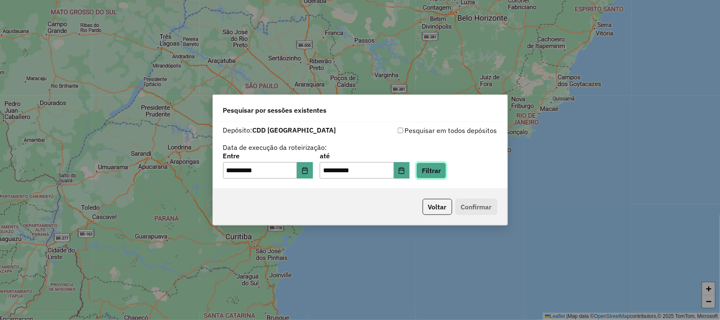 This screenshot has width=720, height=320. Describe the element at coordinates (275, 110) in the screenshot. I see `span: Pesquisar por sessões existentes` at that location.